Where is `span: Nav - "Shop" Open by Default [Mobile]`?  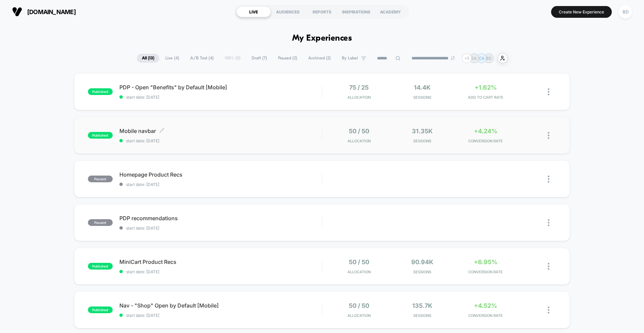 span: Nav - "Shop" Open by Default [Mobile] is located at coordinates (221, 306).